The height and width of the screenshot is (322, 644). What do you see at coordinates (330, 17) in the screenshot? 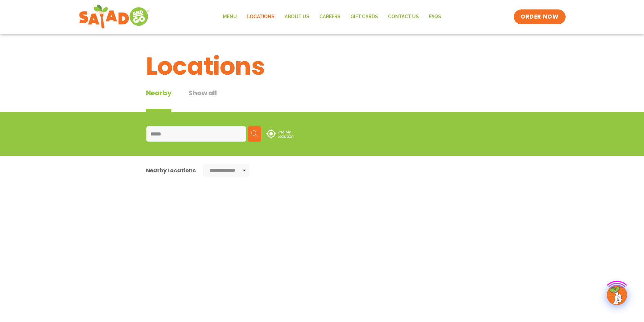
I see `a: Careers` at bounding box center [330, 17].